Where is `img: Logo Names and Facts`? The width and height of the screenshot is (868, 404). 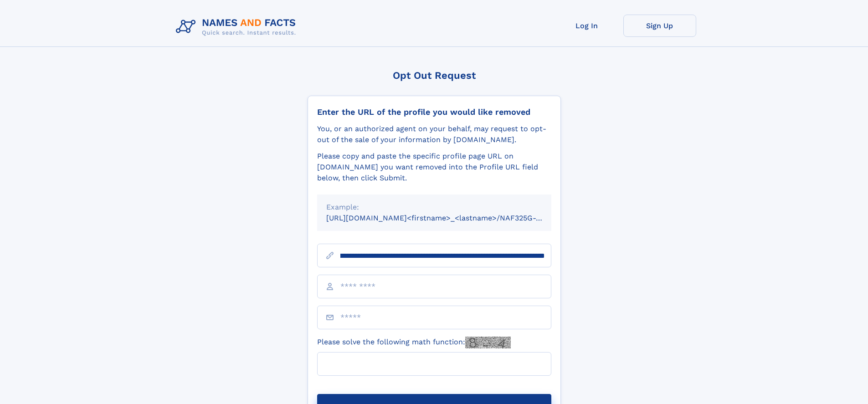 img: Logo Names and Facts is located at coordinates (238, 27).